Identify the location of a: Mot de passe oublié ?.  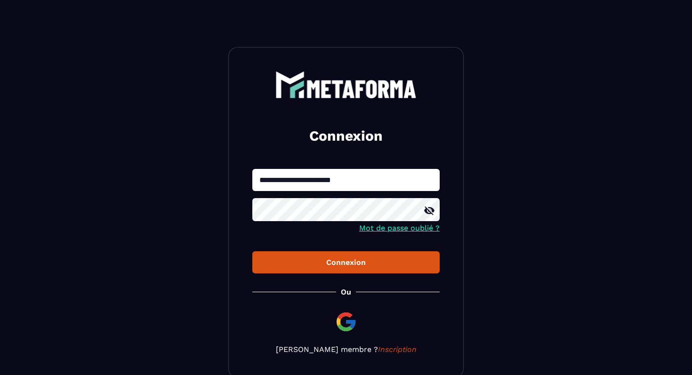
(399, 228).